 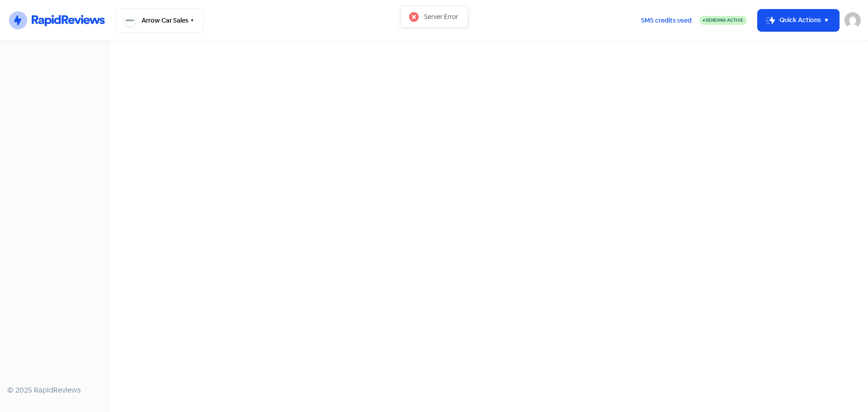 What do you see at coordinates (667, 21) in the screenshot?
I see `span: SMS credits used` at bounding box center [667, 21].